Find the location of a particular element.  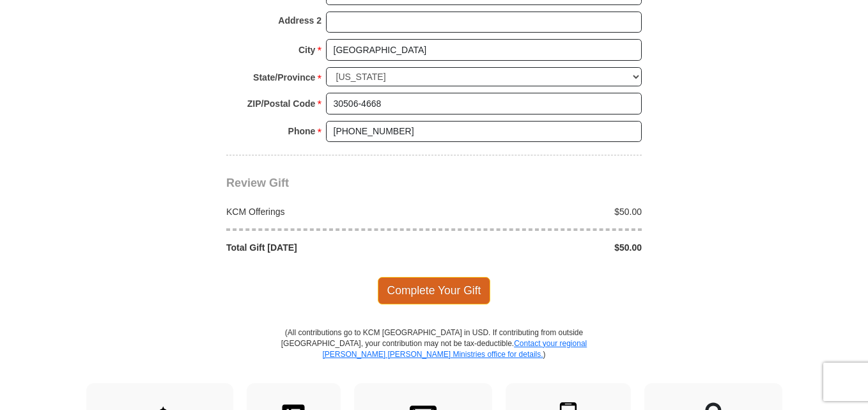

div: KCM Offerings is located at coordinates (327, 212).